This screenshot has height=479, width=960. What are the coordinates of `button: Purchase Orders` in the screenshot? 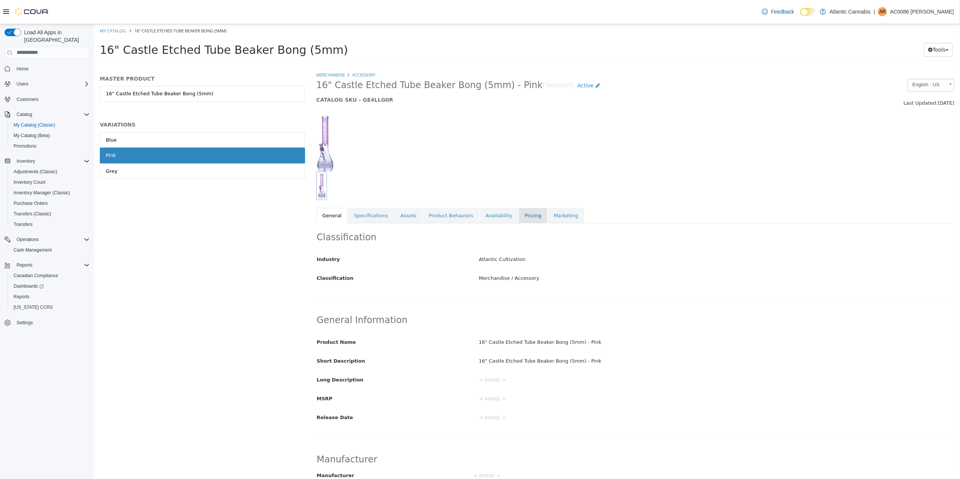 It's located at (50, 203).